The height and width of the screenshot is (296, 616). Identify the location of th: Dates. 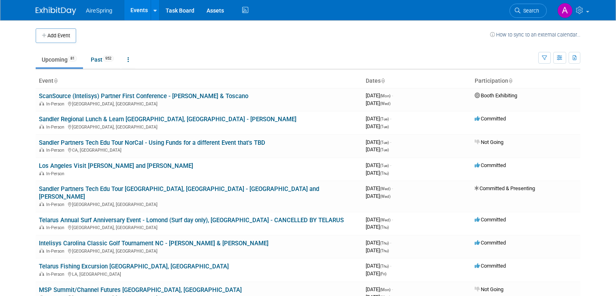
(417, 81).